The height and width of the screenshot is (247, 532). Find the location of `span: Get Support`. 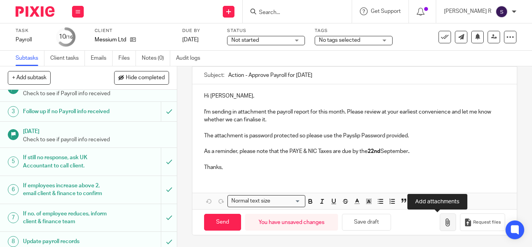

span: Get Support is located at coordinates (386, 11).